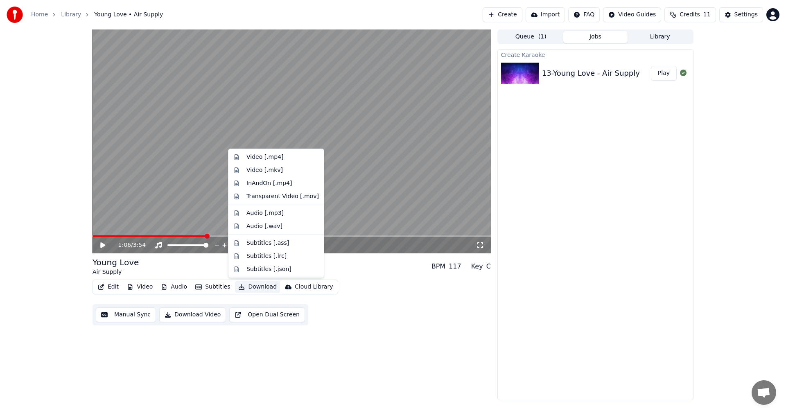  What do you see at coordinates (632, 15) in the screenshot?
I see `button: Video Guides` at bounding box center [632, 15].